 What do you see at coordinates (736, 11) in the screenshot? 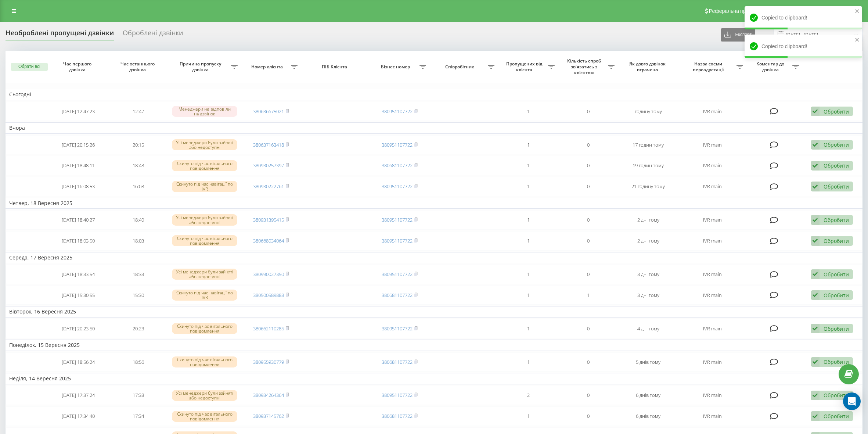
I see `span: Реферальна програма` at bounding box center [736, 11].